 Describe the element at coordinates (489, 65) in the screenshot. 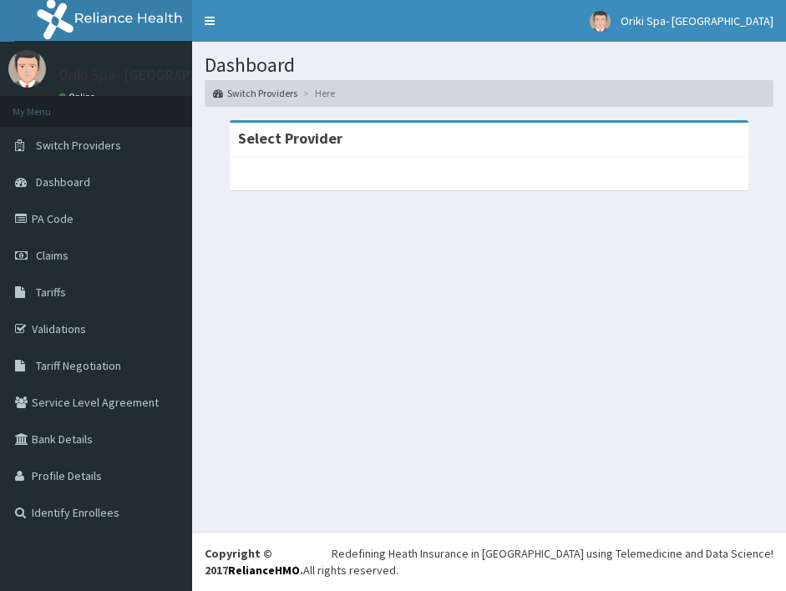

I see `h1: Dashboard` at that location.